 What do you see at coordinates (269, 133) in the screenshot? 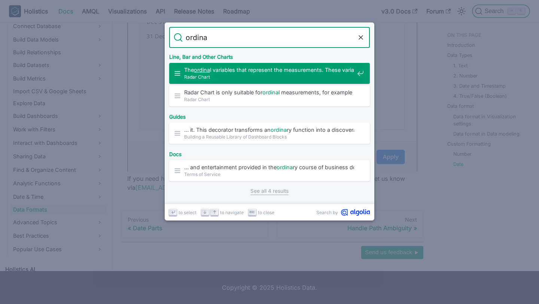
I see `a: … it. This decorator transforms anordinary function into a discoverable …Building a Reusable Libr...` at bounding box center [269, 133].